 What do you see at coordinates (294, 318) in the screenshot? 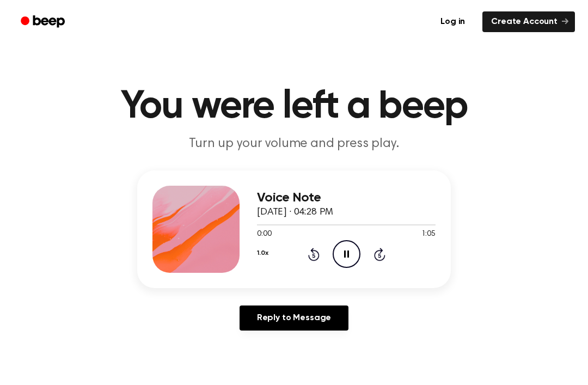
I see `a: Reply to Message` at bounding box center [294, 318].